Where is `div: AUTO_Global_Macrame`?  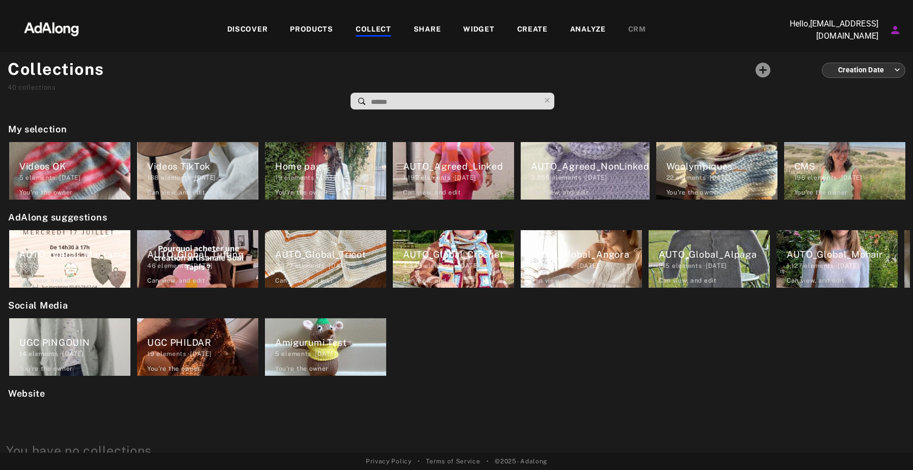 div: AUTO_Global_Macrame is located at coordinates (75, 254).